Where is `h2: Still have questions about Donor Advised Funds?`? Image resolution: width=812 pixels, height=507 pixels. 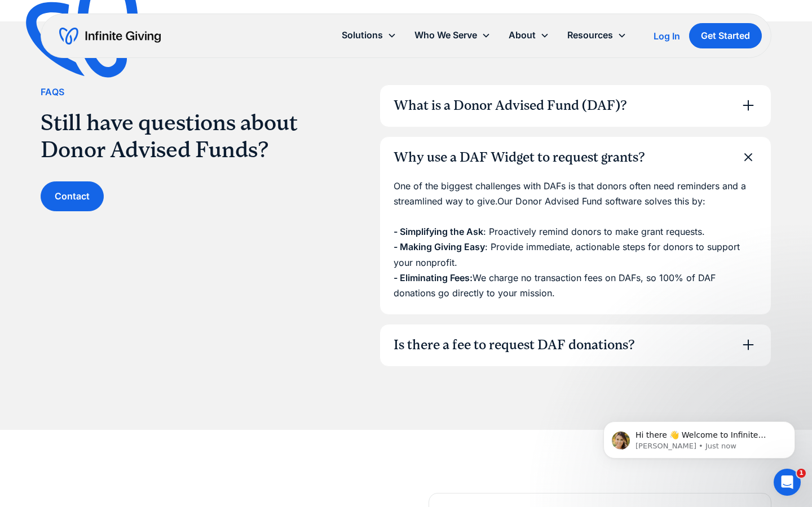 h2: Still have questions about Donor Advised Funds? is located at coordinates (187, 136).